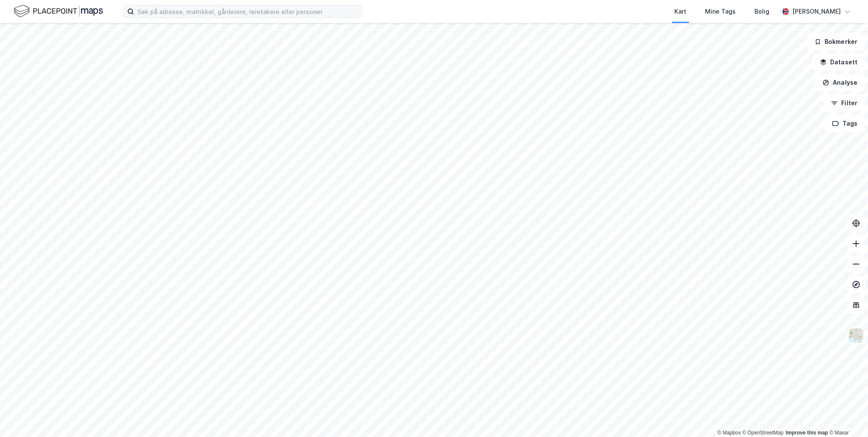  What do you see at coordinates (681, 12) in the screenshot?
I see `div: Kart` at bounding box center [681, 12].